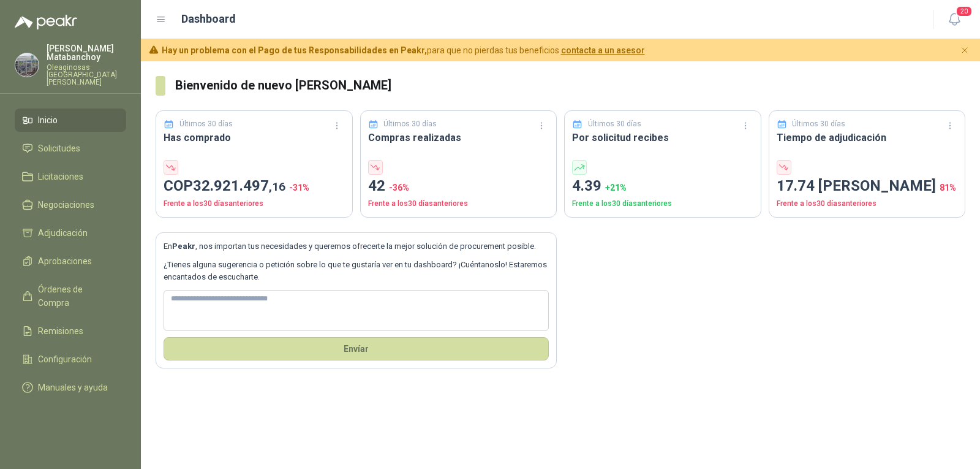 Image resolution: width=980 pixels, height=469 pixels. I want to click on span: Negociaciones, so click(66, 205).